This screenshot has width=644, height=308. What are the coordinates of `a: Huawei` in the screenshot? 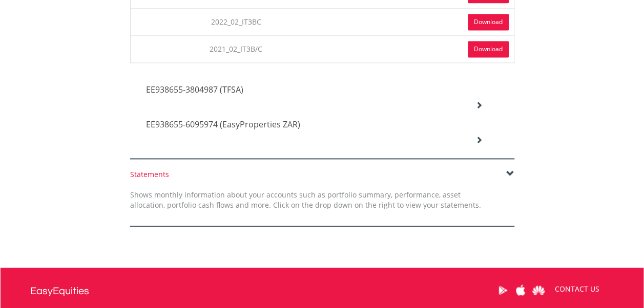 It's located at (538, 290).